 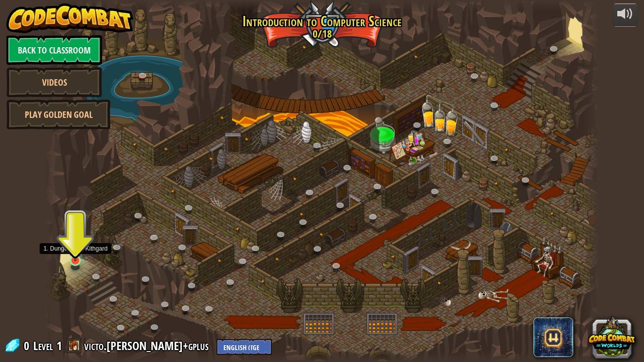 I want to click on a: Back to Classroom, so click(x=54, y=50).